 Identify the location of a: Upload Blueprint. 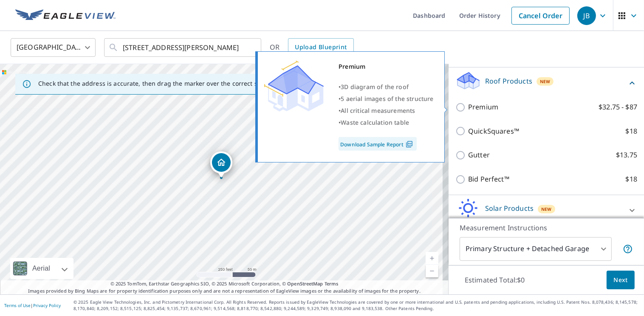
(321, 48).